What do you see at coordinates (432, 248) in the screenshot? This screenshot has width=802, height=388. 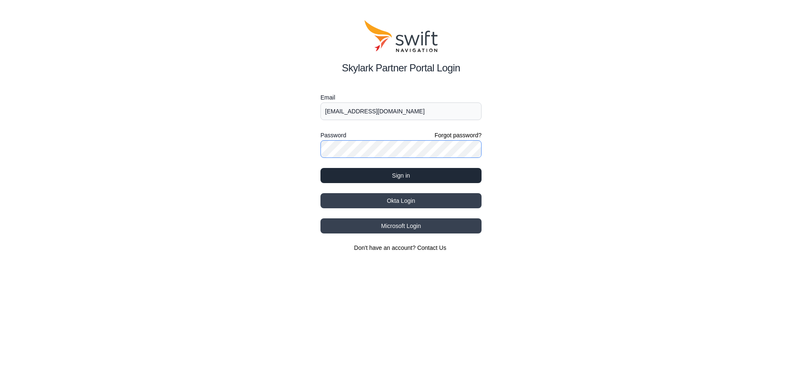 I see `a: Contact Us` at bounding box center [432, 248].